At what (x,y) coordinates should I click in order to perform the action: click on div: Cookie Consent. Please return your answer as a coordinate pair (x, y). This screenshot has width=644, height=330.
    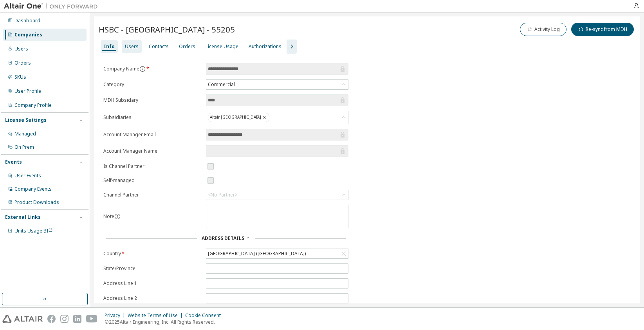
    Looking at the image, I should click on (205, 315).